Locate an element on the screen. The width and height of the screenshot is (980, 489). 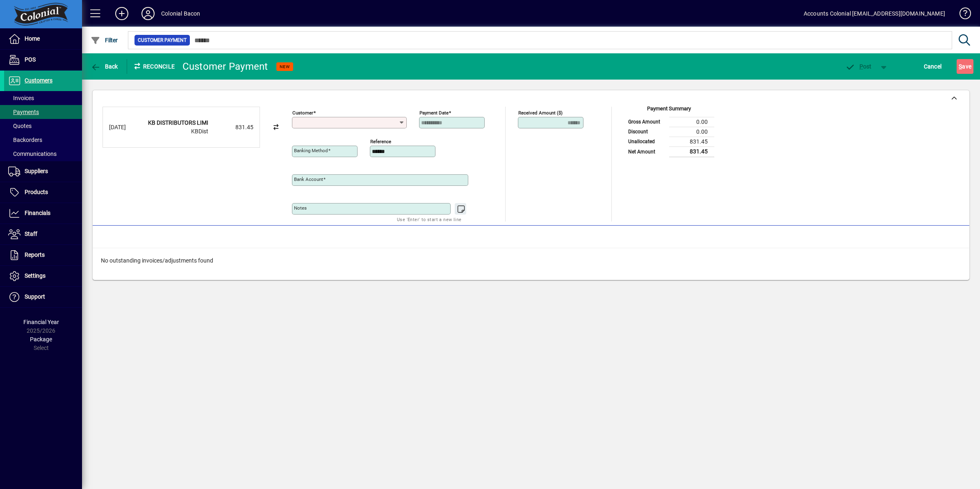
div: Reconcile is located at coordinates (152, 66).